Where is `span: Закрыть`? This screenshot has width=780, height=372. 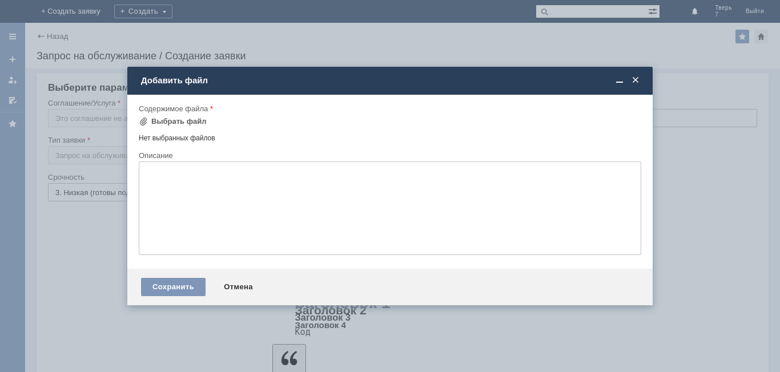
span: Закрыть is located at coordinates (636, 81).